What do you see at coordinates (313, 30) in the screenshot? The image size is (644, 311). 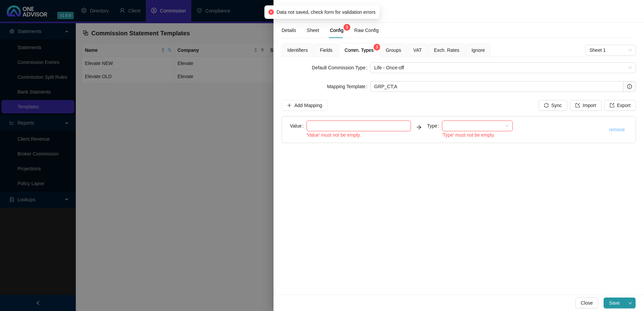 I see `span: Sheet` at bounding box center [313, 30].